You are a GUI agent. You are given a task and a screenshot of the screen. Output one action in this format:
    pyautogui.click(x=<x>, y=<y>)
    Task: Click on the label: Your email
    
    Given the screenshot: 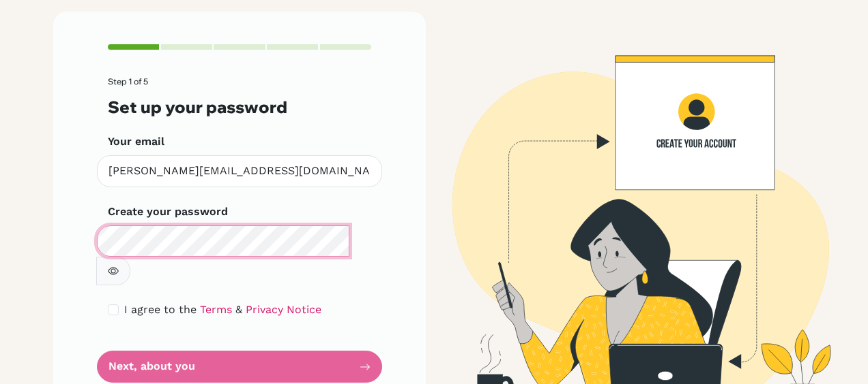 What is the action you would take?
    pyautogui.click(x=136, y=142)
    